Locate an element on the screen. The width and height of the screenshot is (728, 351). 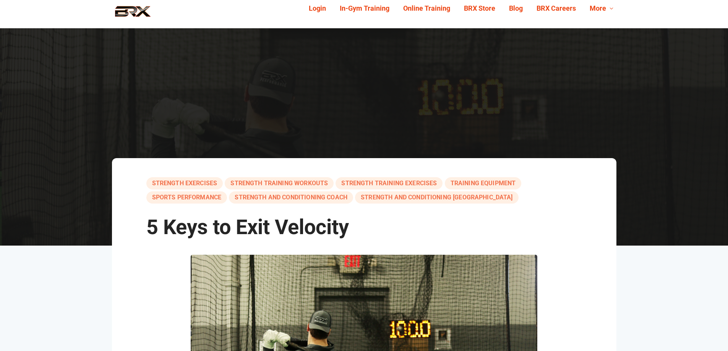
span: 5 Keys to Exit Velocity is located at coordinates (247, 227).